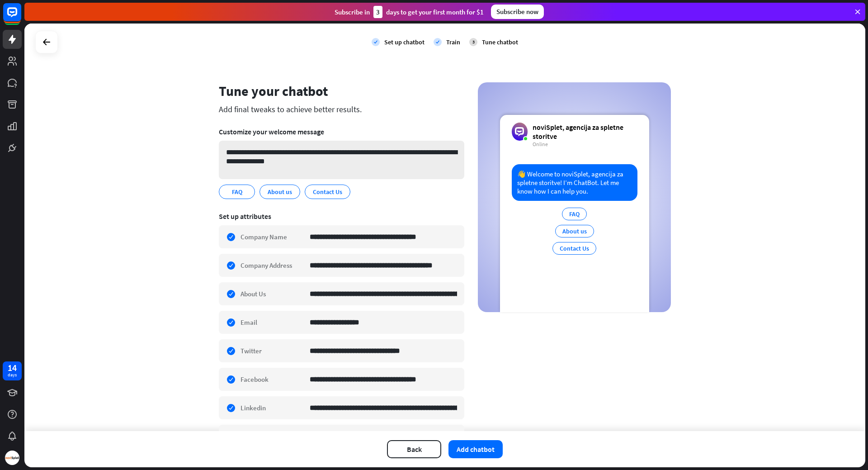 The image size is (868, 470). What do you see at coordinates (237, 192) in the screenshot?
I see `span: FAQ` at bounding box center [237, 192].